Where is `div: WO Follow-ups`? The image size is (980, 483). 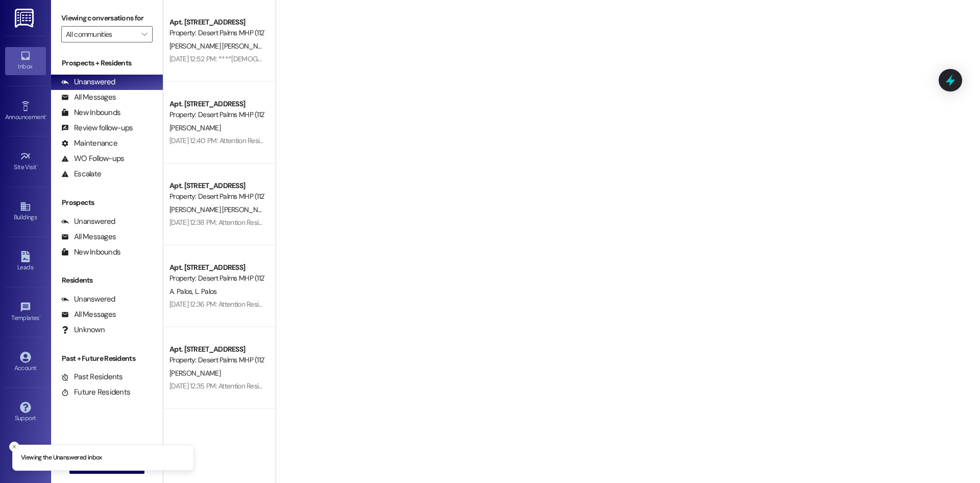 div: WO Follow-ups is located at coordinates (92, 158).